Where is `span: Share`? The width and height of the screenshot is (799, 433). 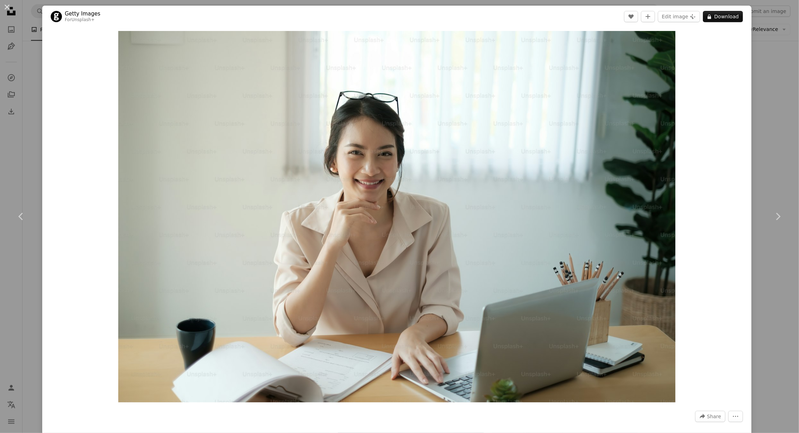
span: Share is located at coordinates (714, 416).